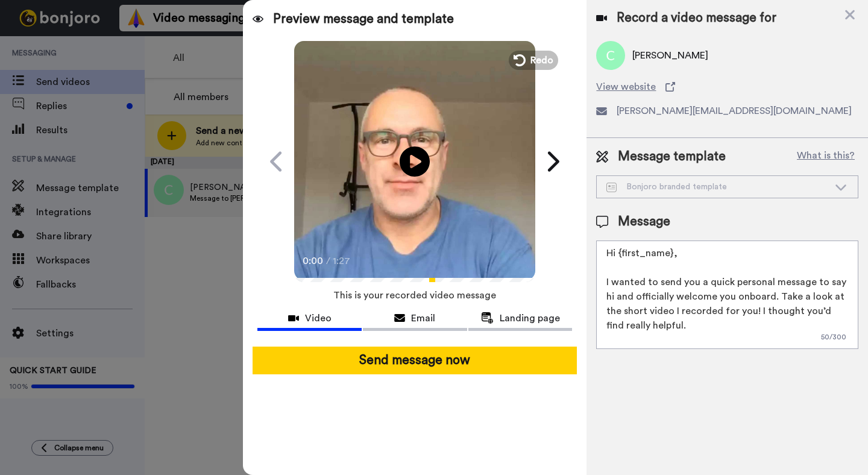  What do you see at coordinates (672, 157) in the screenshot?
I see `span: Message template` at bounding box center [672, 157].